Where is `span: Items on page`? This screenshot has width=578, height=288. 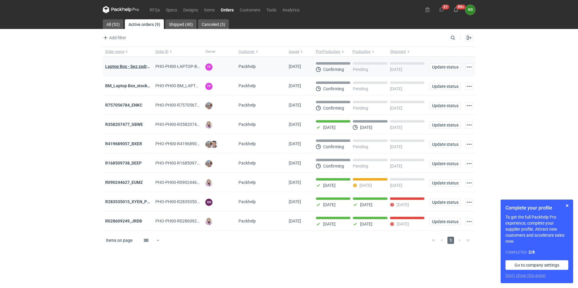 span: Items on page is located at coordinates (119, 240).